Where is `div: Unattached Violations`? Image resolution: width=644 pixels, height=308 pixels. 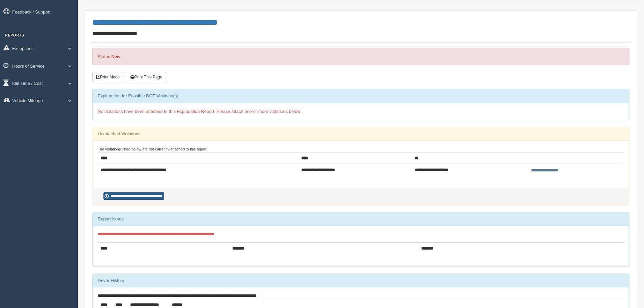
div: Unattached Violations is located at coordinates (361, 134).